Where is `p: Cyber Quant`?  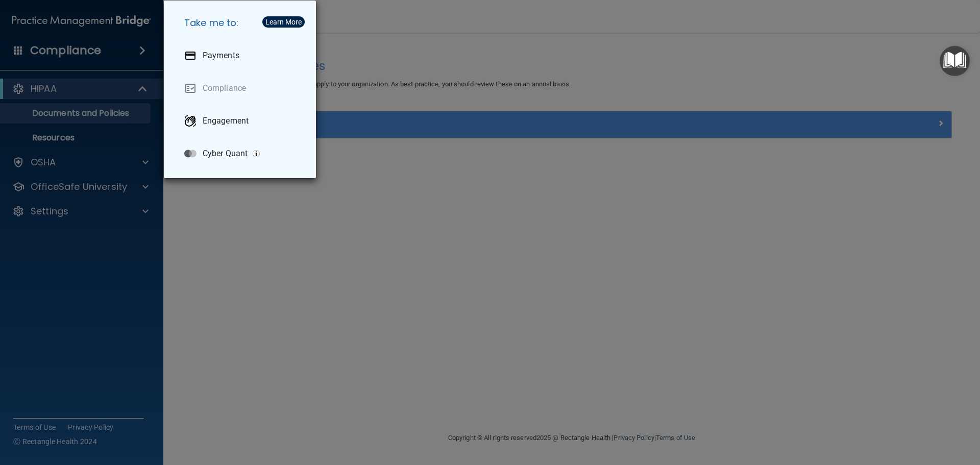
p: Cyber Quant is located at coordinates (225, 153).